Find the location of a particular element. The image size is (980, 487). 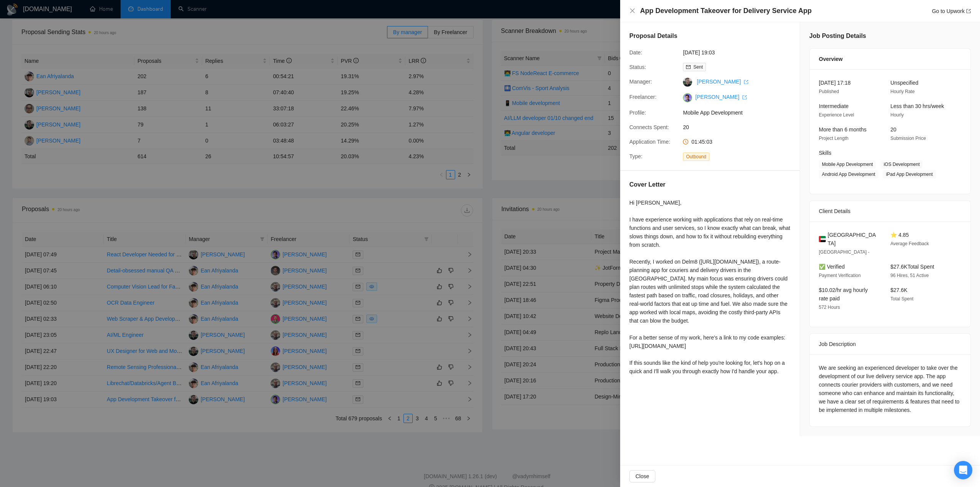

span: Date: is located at coordinates (636, 53).